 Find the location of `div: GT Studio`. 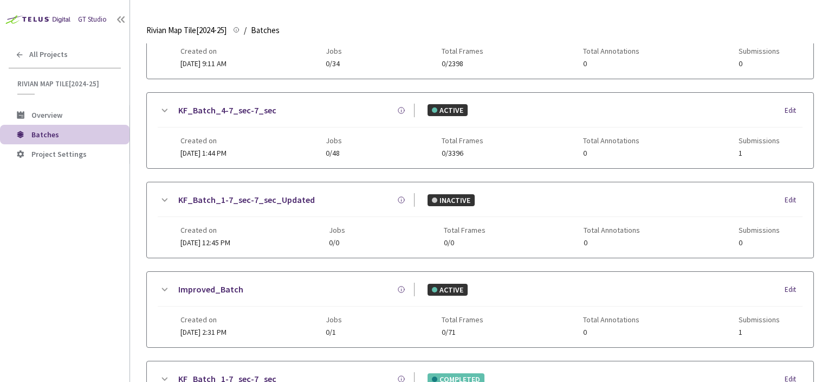

div: GT Studio is located at coordinates (92, 20).